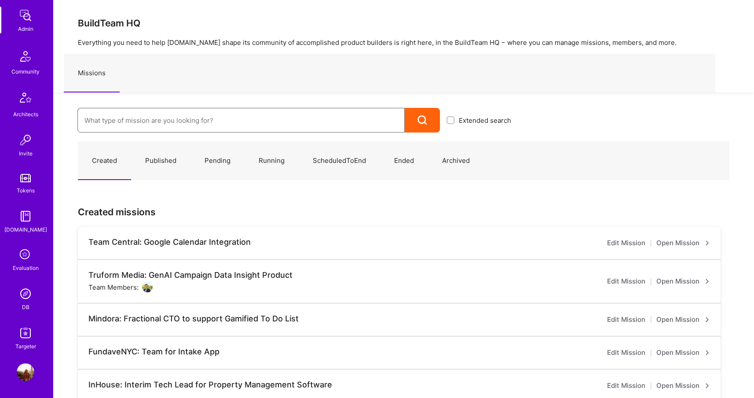 Image resolution: width=754 pixels, height=398 pixels. Describe the element at coordinates (26, 190) in the screenshot. I see `div: Tokens` at that location.